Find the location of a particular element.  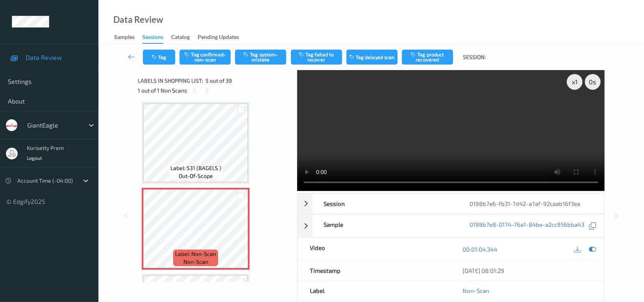

span: Labels in shopping list: is located at coordinates (170, 81).